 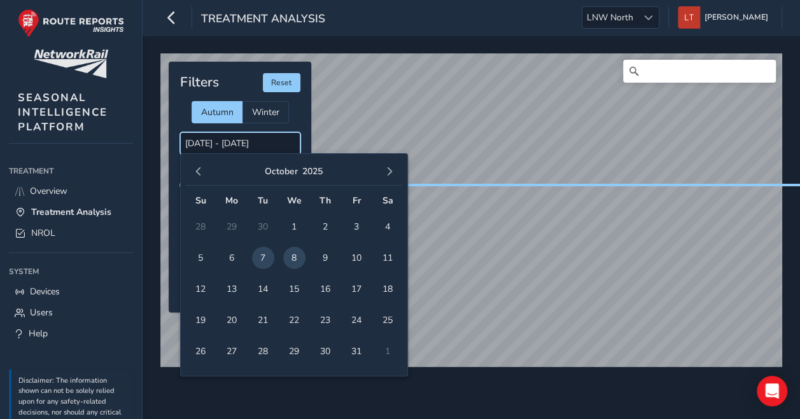 I want to click on canvas: Map, so click(x=471, y=215).